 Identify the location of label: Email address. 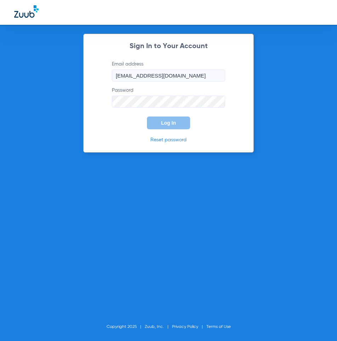
(168, 71).